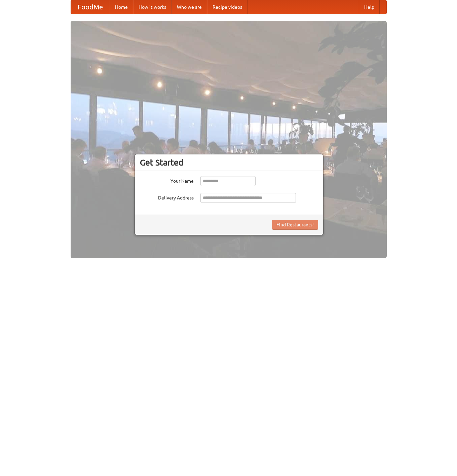  Describe the element at coordinates (90, 7) in the screenshot. I see `a: FoodMe` at that location.